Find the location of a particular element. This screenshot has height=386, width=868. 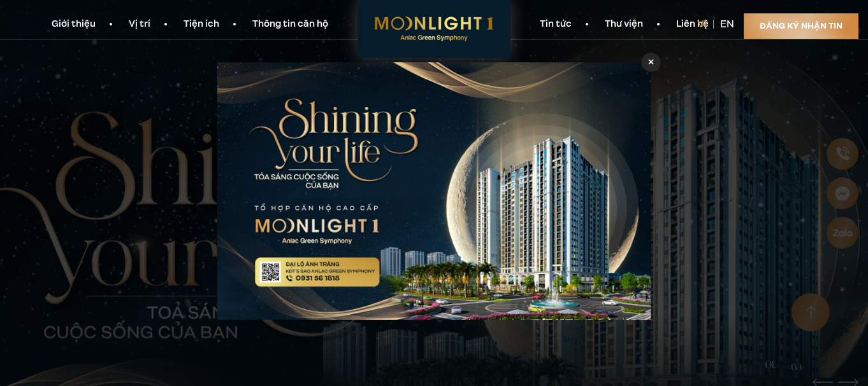

a: vi is located at coordinates (701, 24).